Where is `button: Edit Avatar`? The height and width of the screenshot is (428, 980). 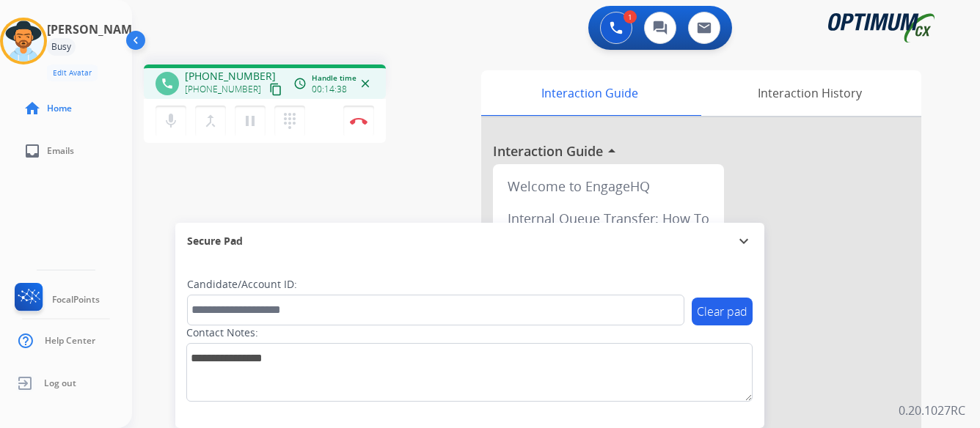
button: Edit Avatar is located at coordinates (72, 72).